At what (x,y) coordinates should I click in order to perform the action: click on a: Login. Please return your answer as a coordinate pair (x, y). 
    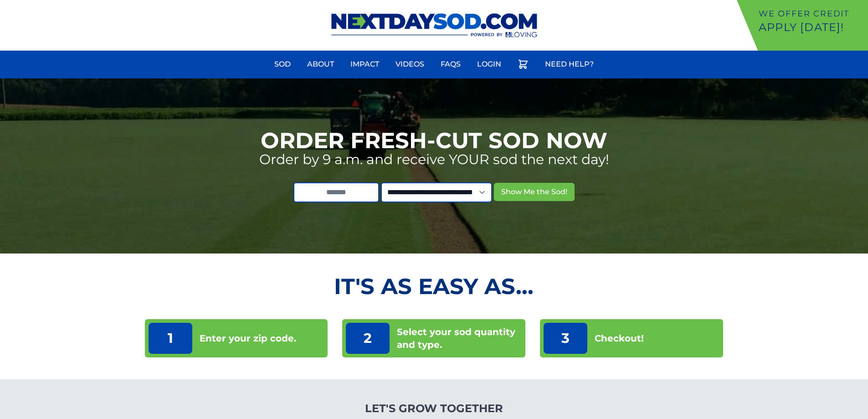
    Looking at the image, I should click on (489, 64).